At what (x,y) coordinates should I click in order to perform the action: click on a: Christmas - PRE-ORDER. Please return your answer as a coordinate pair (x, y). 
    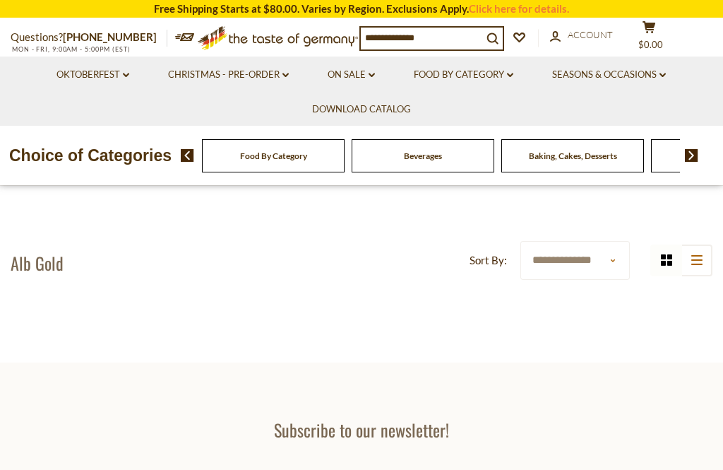
    Looking at the image, I should click on (228, 75).